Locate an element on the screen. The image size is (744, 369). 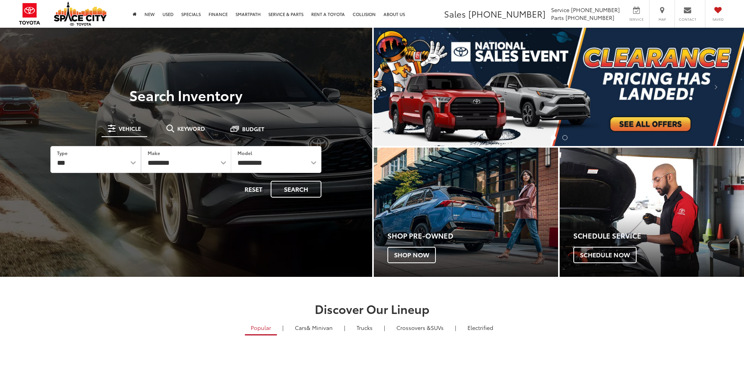
span: Shop Now is located at coordinates (412, 255).